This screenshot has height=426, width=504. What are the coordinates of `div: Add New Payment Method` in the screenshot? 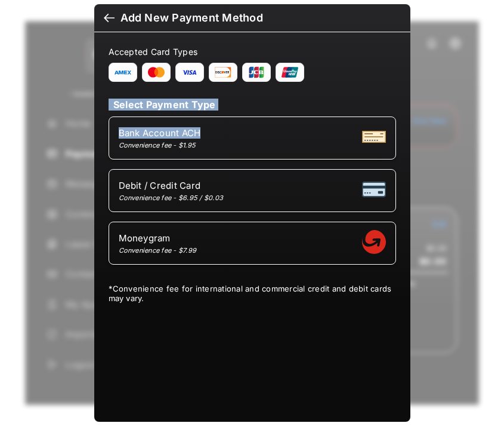 It's located at (192, 18).